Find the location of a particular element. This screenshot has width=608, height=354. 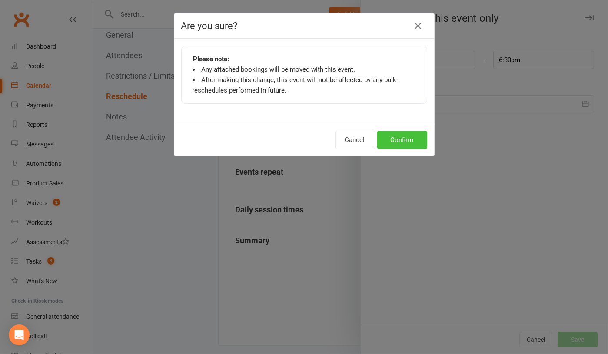

li: After making this change, this event will not be affected by any bulk-reschedules performed in fu... is located at coordinates (304, 85).